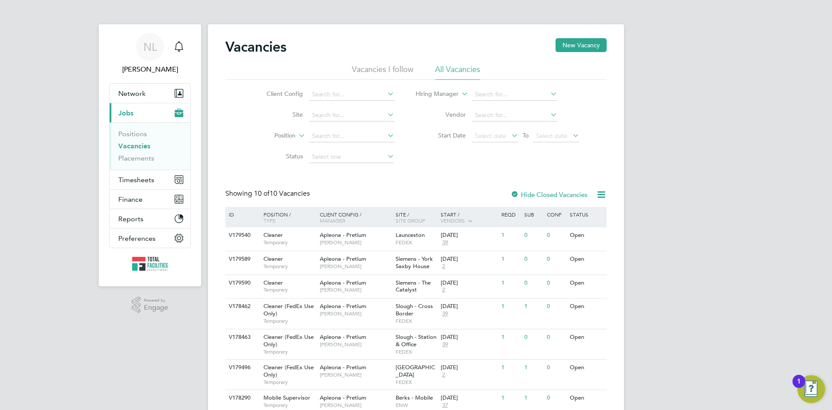 This screenshot has width=832, height=410. I want to click on span: Timesheets, so click(136, 179).